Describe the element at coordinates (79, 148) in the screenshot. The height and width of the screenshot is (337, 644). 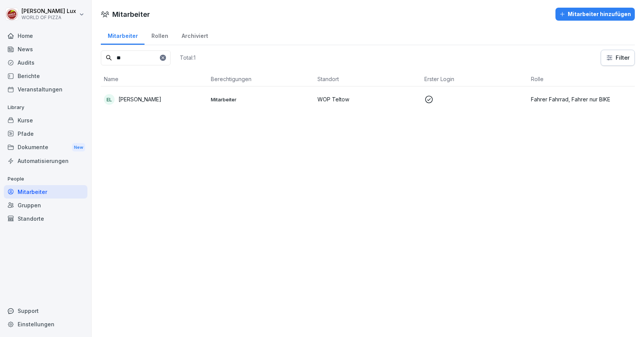
I see `div: New` at that location.